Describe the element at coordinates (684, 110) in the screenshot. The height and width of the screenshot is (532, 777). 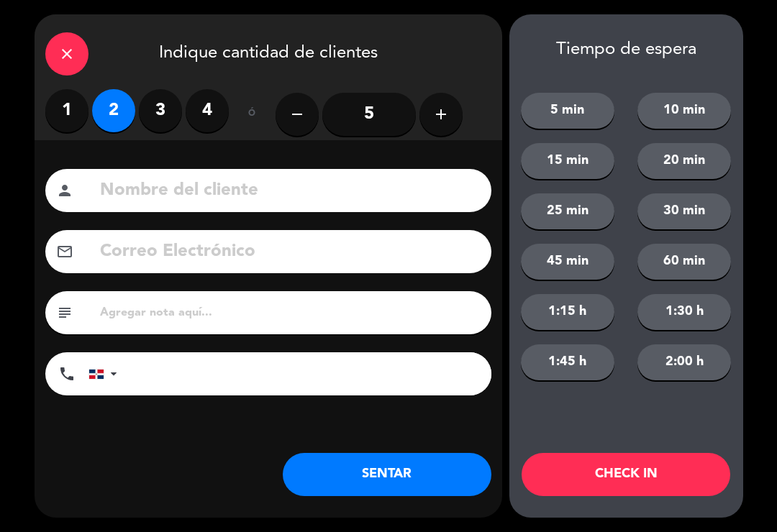
I see `button: 10 min` at that location.